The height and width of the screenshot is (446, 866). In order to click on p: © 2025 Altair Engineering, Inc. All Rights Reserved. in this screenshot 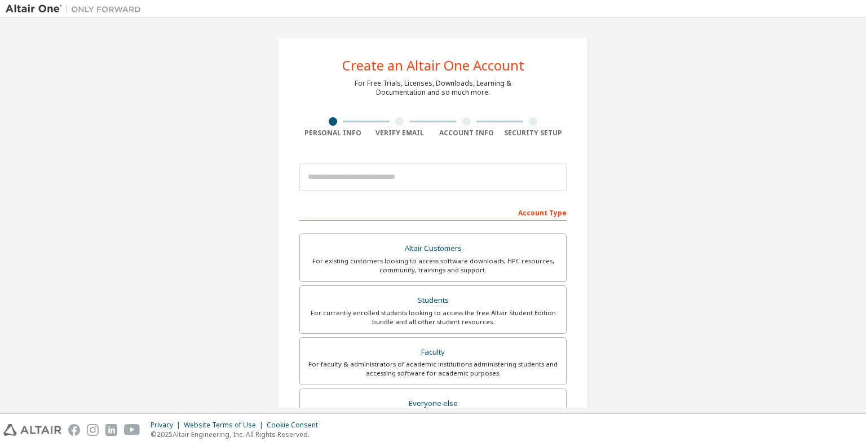, I will do `click(237, 434)`.